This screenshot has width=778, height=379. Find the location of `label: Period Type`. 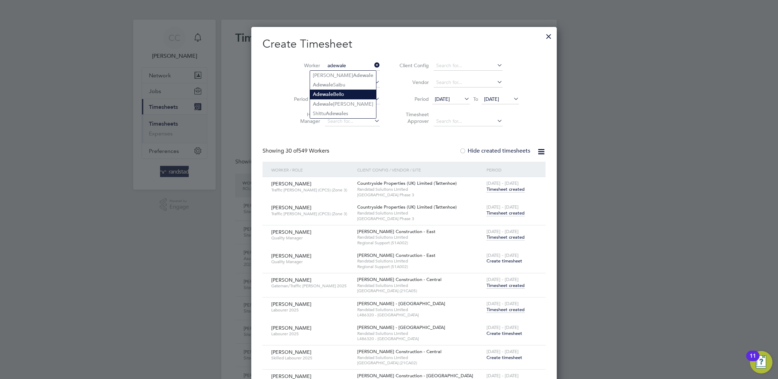

label: Period Type is located at coordinates (305, 99).